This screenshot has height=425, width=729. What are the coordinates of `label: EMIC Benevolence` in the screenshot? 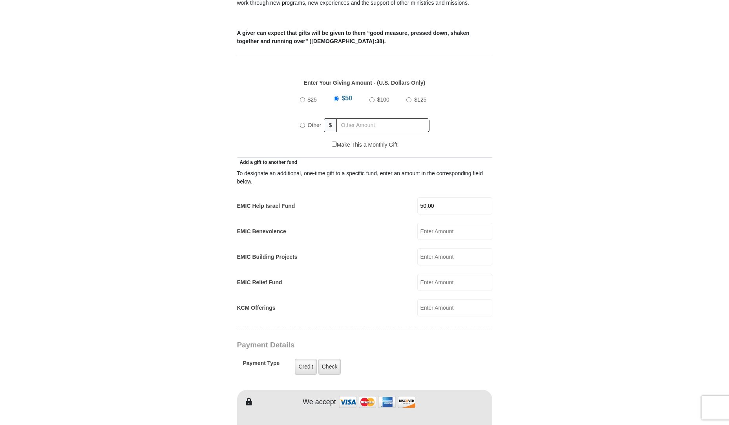 It's located at (261, 231).